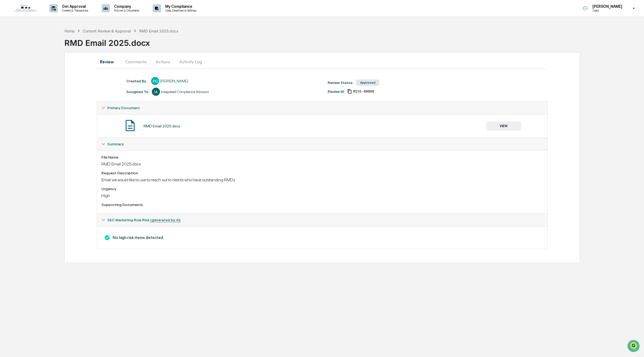 This screenshot has height=357, width=644. What do you see at coordinates (180, 11) in the screenshot?
I see `p: Data, Deadlines & Settings` at bounding box center [180, 11].